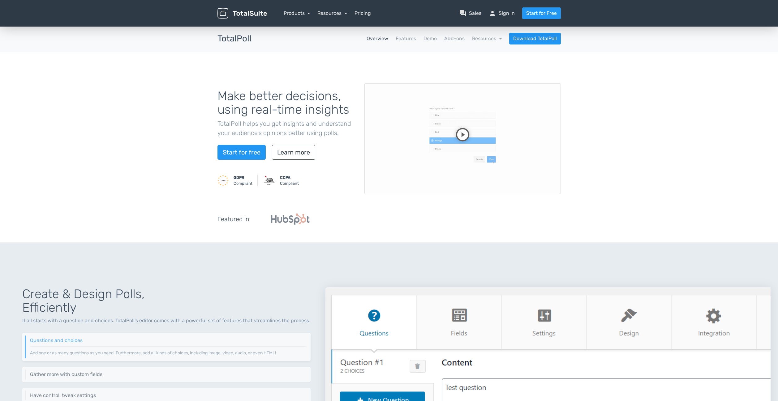 This screenshot has width=778, height=401. What do you see at coordinates (406, 39) in the screenshot?
I see `a: Features` at bounding box center [406, 39].